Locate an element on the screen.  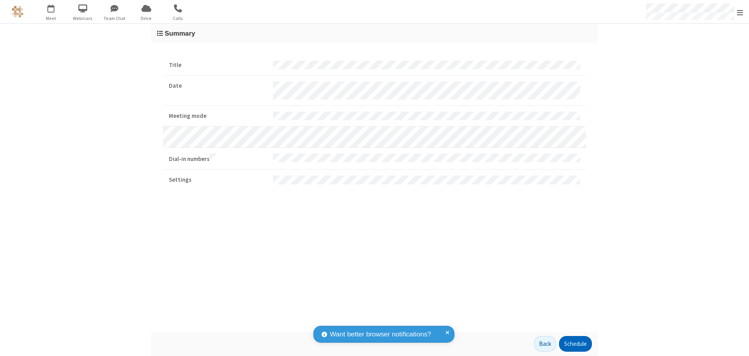
strong: Dial-in numbers is located at coordinates (218, 159).